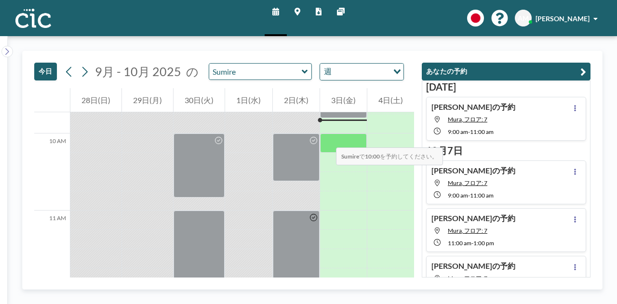  I want to click on button: 今日, so click(45, 71).